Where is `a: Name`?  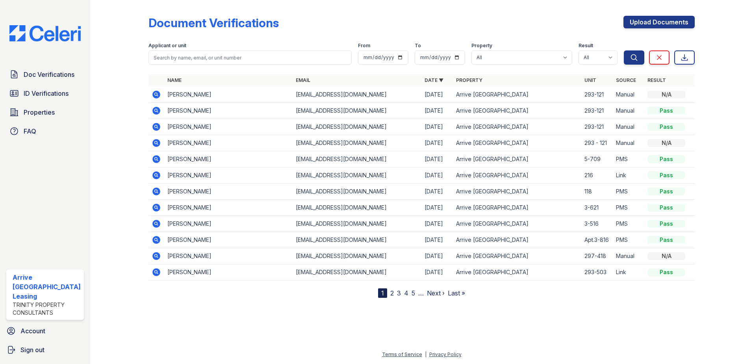
a: Name is located at coordinates (174, 80).